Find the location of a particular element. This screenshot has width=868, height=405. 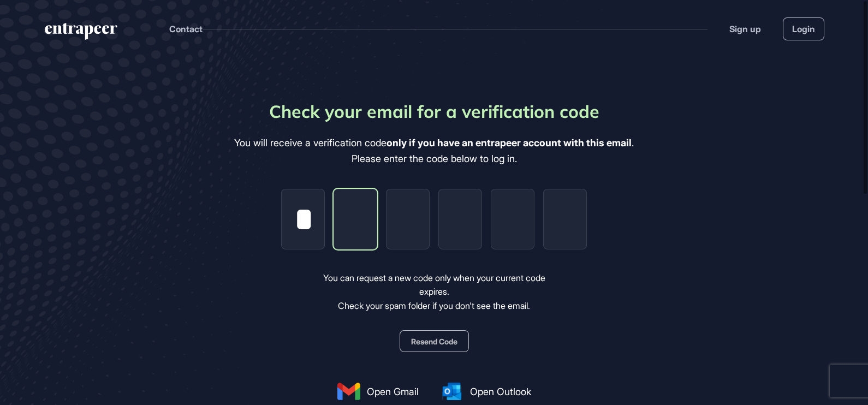

div: You can request a new code only when your current code expires. Check your spam folder if you don... is located at coordinates (434, 292).